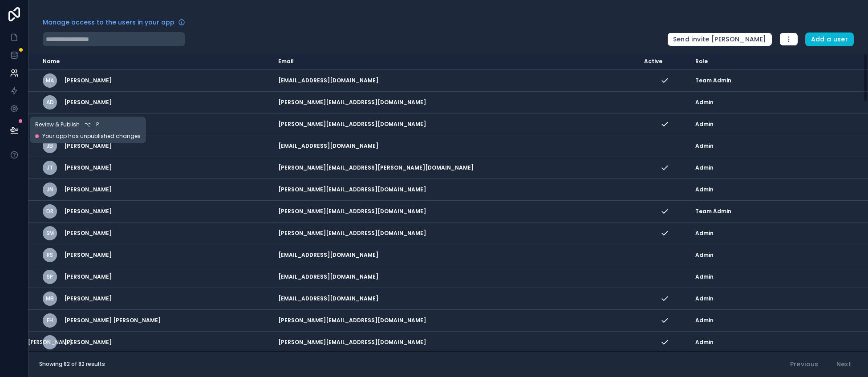 Image resolution: width=868 pixels, height=377 pixels. Describe the element at coordinates (761, 61) in the screenshot. I see `th: Role` at that location.